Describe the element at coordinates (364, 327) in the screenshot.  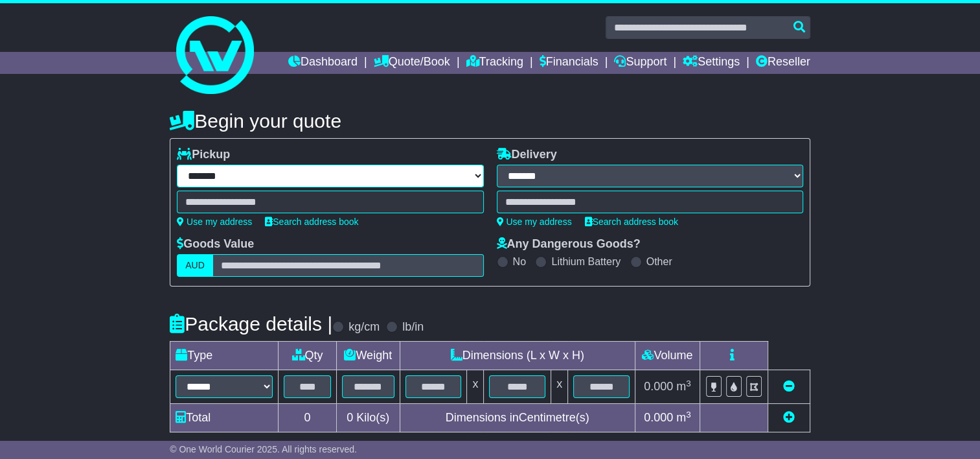
I see `label: kg/cm` at that location.